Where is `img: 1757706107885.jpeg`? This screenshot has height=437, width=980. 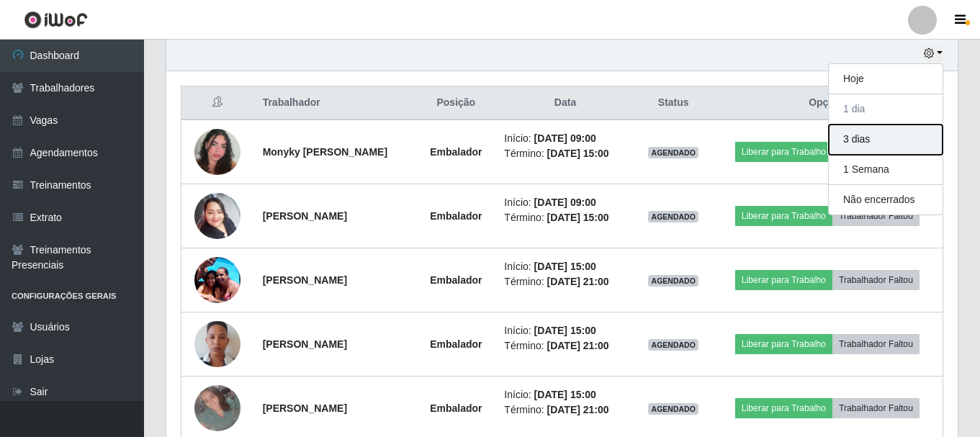
img: 1757706107885.jpeg is located at coordinates (217, 279).